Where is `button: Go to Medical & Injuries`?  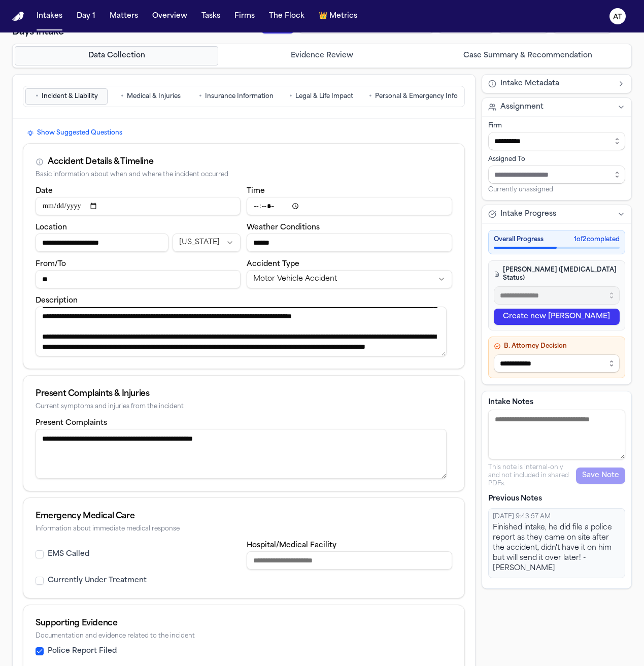 button: Go to Medical & Injuries is located at coordinates (151, 96).